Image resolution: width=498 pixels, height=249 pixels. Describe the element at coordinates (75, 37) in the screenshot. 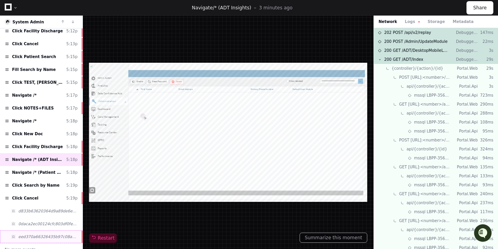

I see `div: Welcome` at that location.